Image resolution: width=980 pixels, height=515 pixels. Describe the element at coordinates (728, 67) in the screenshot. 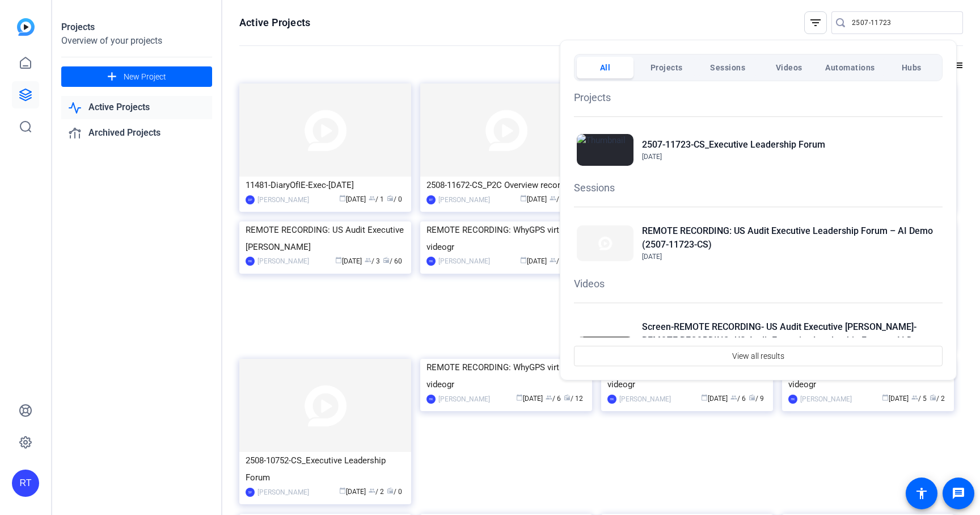

I see `span: Sessions` at that location.